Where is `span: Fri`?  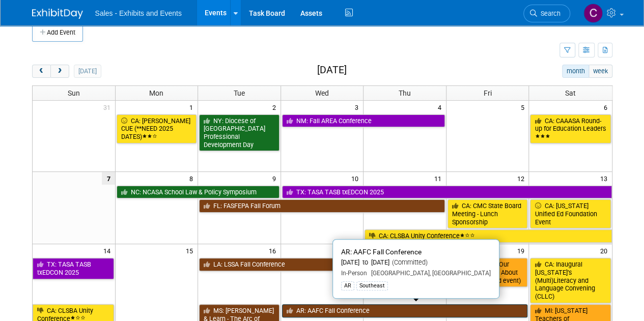 span: Fri is located at coordinates (488, 93).